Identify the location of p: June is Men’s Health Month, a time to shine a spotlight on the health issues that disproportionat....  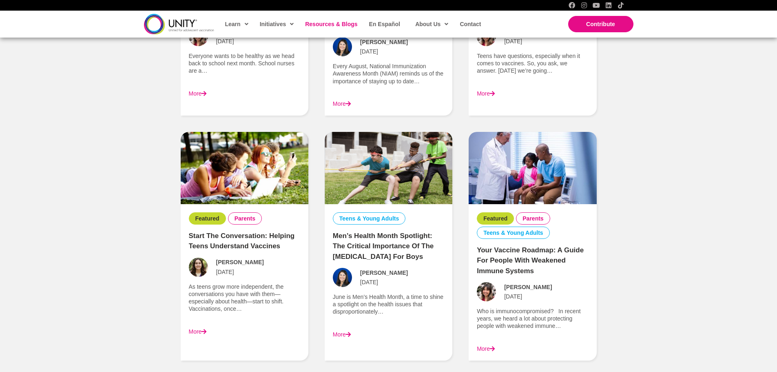
(388, 304).